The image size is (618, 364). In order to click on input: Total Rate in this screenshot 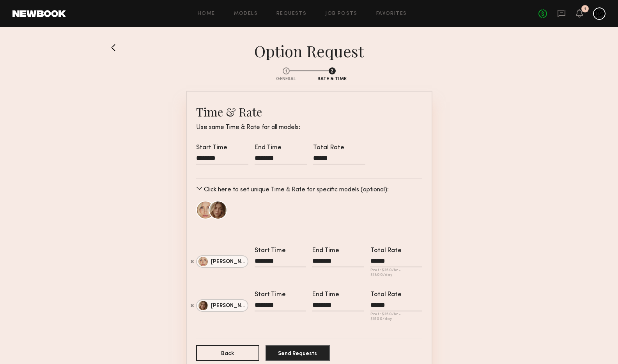, I will do `click(339, 160)`.